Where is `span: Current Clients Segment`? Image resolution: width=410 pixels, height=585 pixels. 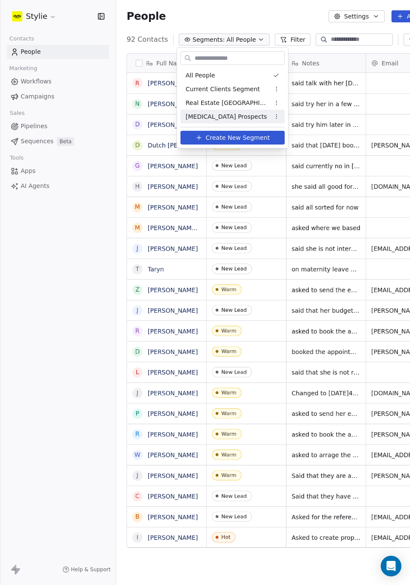
span: Current Clients Segment is located at coordinates (222, 89).